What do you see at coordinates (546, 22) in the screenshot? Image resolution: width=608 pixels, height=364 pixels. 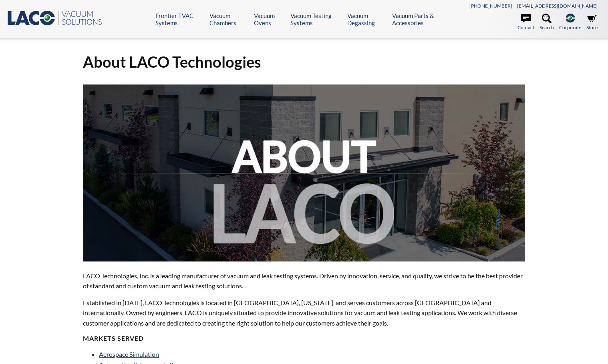 I see `a: Search` at bounding box center [546, 22].